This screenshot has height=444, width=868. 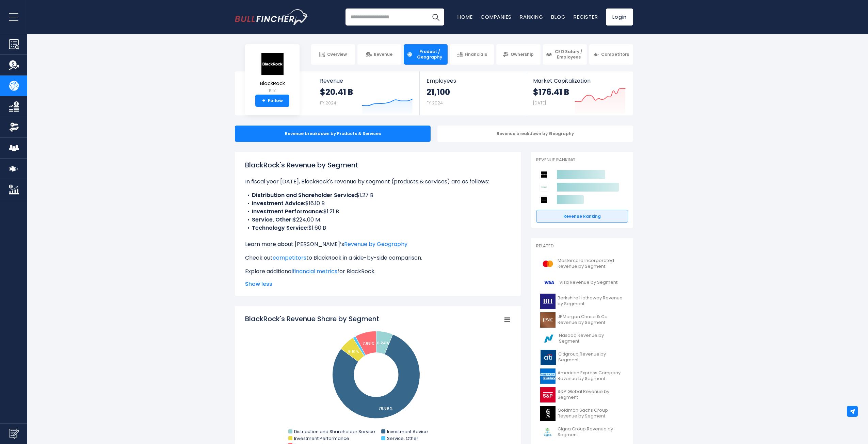 I want to click on p: Explore additional for BlackRock., so click(x=378, y=272).